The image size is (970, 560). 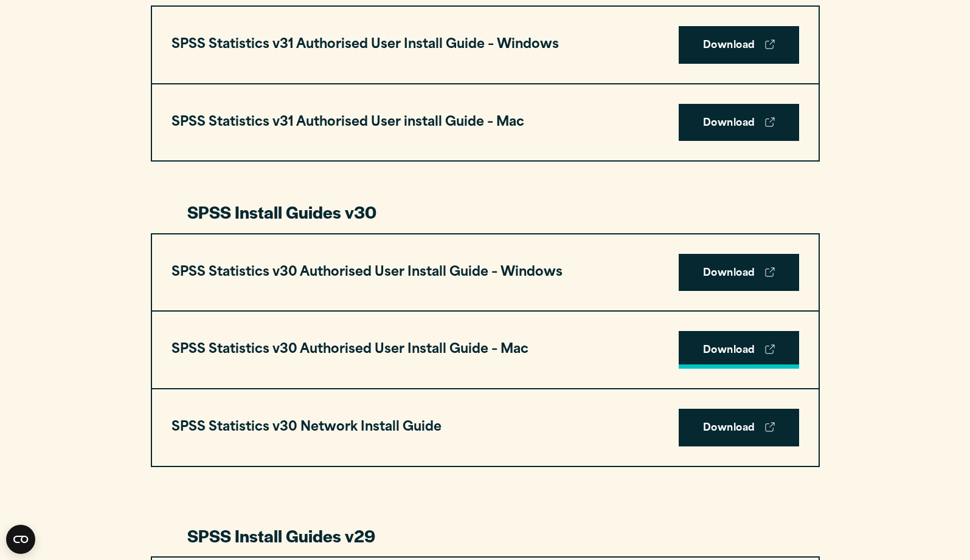 I want to click on h3: SPSS Statistics v30 Network Install Guide, so click(x=306, y=428).